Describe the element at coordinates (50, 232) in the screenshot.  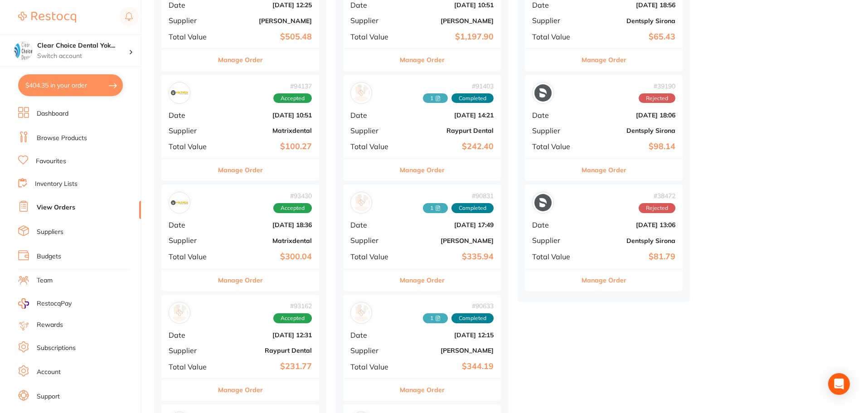
I see `a: Suppliers` at that location.